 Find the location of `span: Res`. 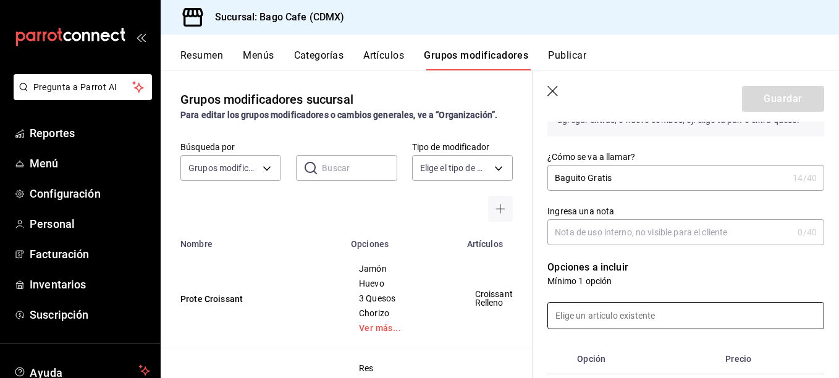

span: Res is located at coordinates (402, 368).